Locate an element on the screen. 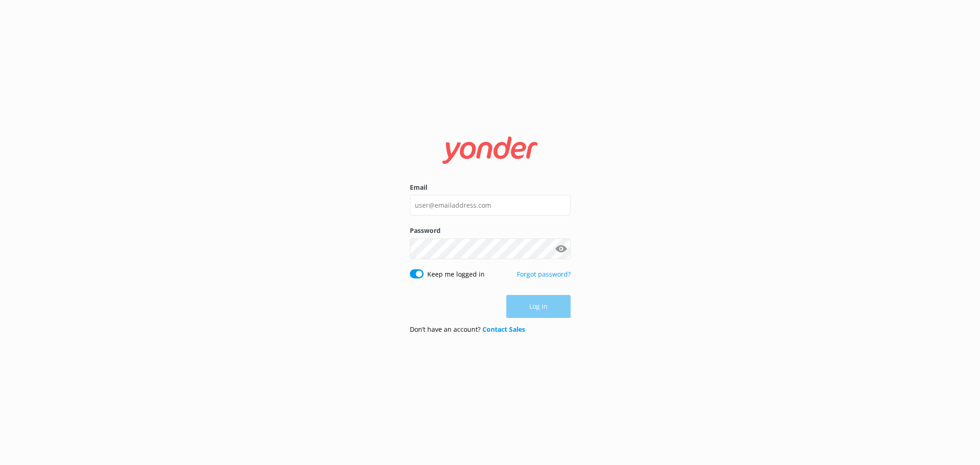  label: Keep me logged in is located at coordinates (456, 274).